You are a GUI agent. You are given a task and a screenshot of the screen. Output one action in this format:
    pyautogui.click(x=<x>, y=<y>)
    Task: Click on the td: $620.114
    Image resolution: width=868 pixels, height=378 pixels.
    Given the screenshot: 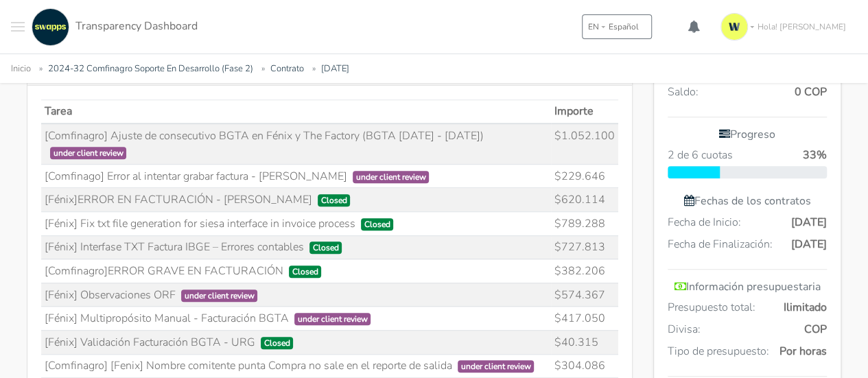 What is the action you would take?
    pyautogui.click(x=585, y=199)
    